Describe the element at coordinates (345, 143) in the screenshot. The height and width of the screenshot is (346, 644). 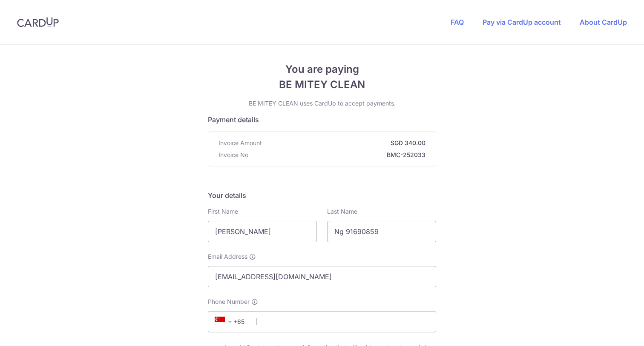
I see `strong: SGD 340.00` at that location.